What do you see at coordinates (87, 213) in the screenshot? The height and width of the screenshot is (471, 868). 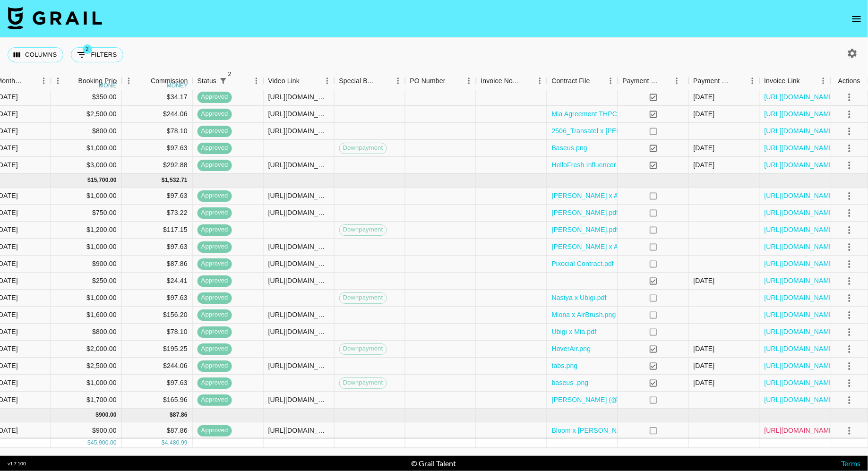 I see `div: $750.00` at bounding box center [87, 213].